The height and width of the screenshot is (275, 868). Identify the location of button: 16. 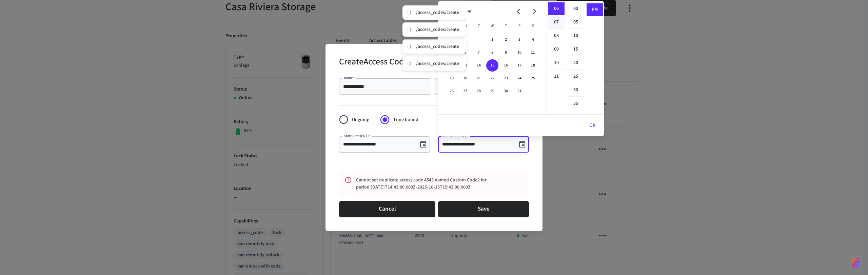
(506, 66).